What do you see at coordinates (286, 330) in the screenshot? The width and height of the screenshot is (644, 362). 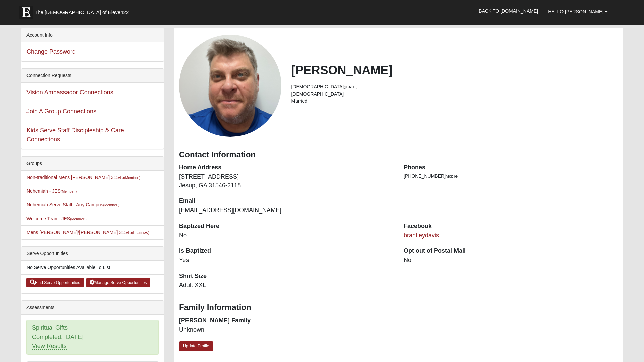 I see `dd: Unknown` at bounding box center [286, 330].